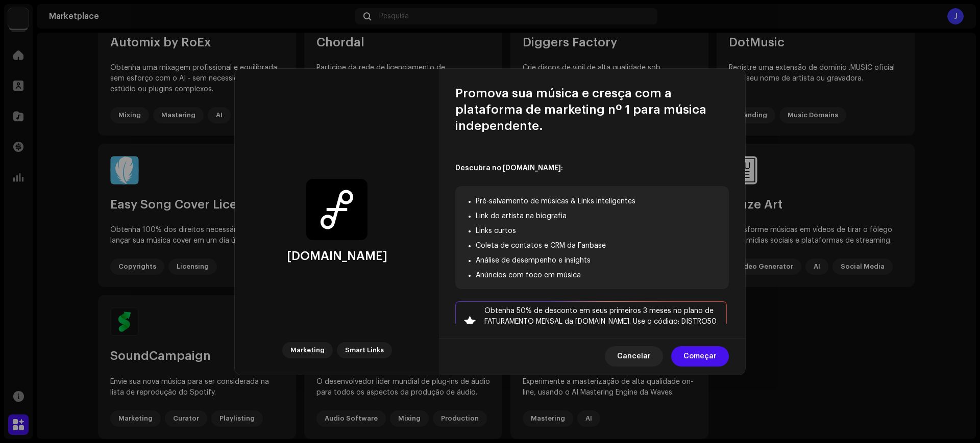  What do you see at coordinates (602, 202) in the screenshot?
I see `li: Pré-salvamento de músicas & Links inteligentes` at bounding box center [602, 202].